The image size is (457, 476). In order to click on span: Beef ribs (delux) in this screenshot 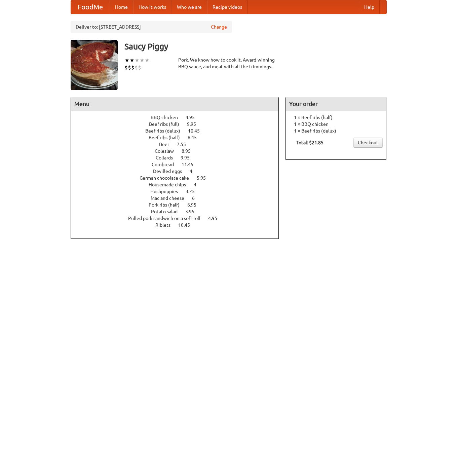, I will do `click(166, 131)`.